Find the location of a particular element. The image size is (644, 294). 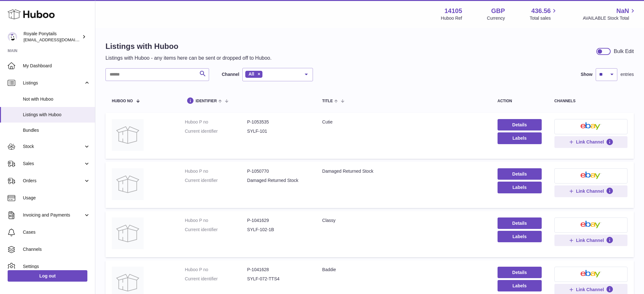

dd: P-1041628 is located at coordinates (278, 270).